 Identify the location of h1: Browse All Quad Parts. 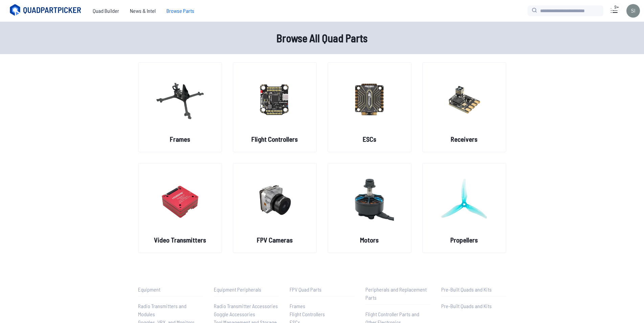
(322, 38).